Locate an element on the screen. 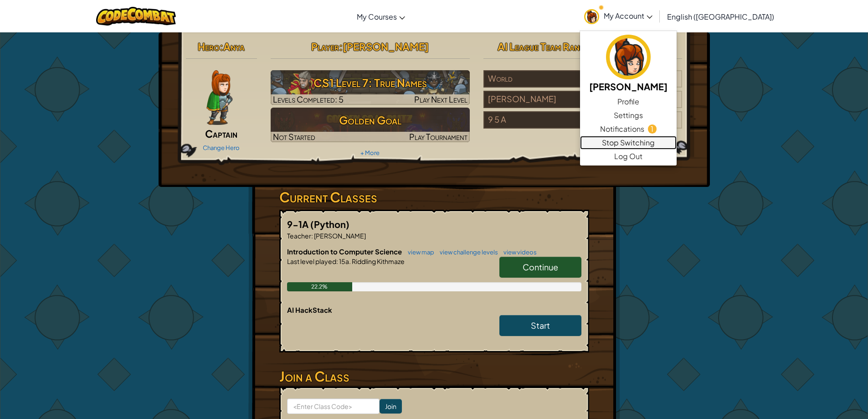 The width and height of the screenshot is (868, 419). span: Anya is located at coordinates (234, 46).